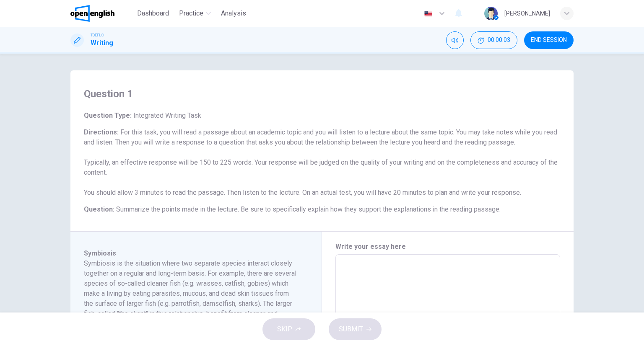 The width and height of the screenshot is (644, 346). I want to click on h6: Write your essay here, so click(447, 246).